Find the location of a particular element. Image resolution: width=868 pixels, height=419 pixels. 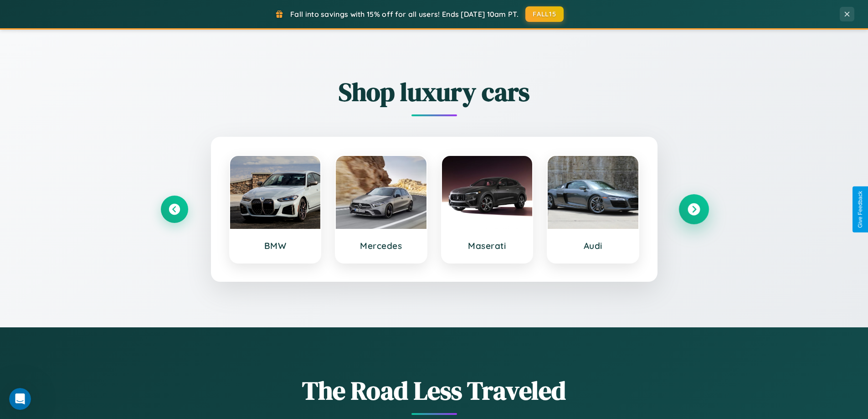

h2: Shop luxury cars is located at coordinates (434, 92).